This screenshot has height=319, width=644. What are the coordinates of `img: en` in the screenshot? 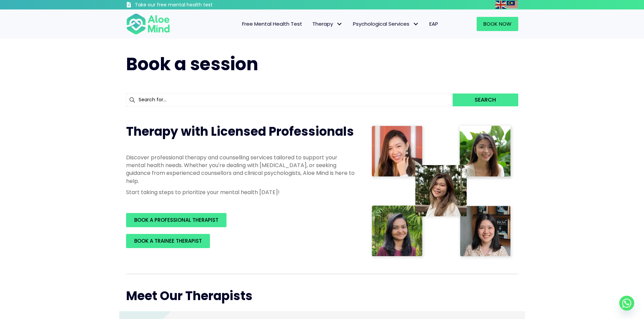 It's located at (500, 5).